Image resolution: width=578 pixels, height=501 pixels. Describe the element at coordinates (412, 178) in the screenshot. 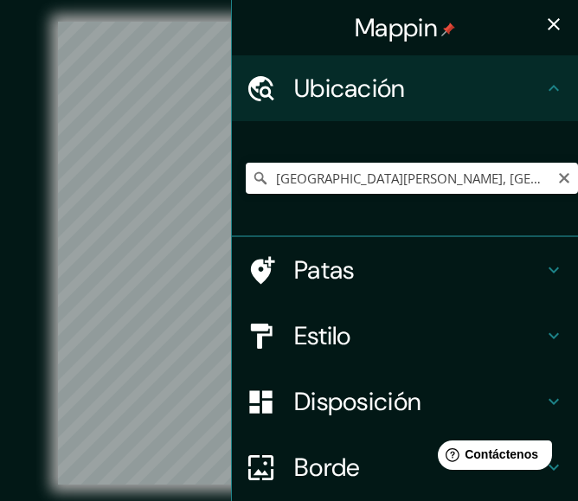

I see `input: Elige tu ciudad o zona` at that location.